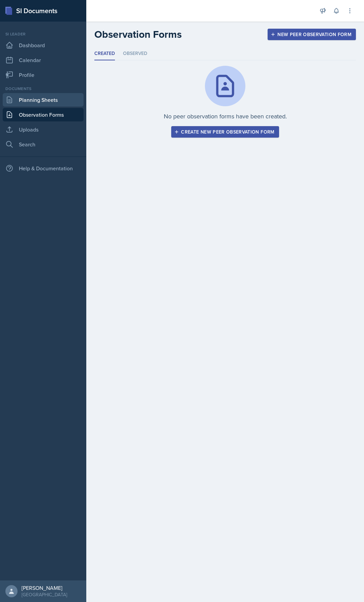 Image resolution: width=364 pixels, height=602 pixels. Describe the element at coordinates (225, 116) in the screenshot. I see `p: No peer observation forms have been created.` at that location.